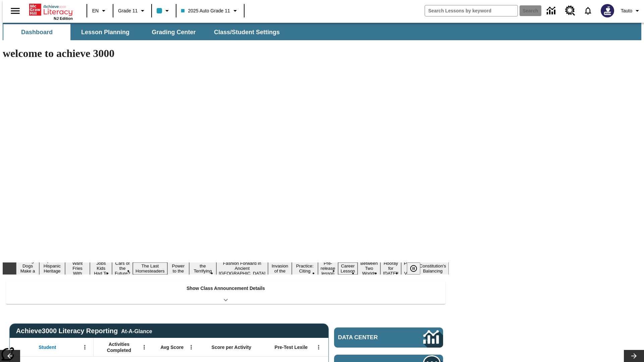 This screenshot has width=644, height=362. Describe the element at coordinates (78, 268) in the screenshot. I see `button: Slide 3 Do You Want Fries With That?` at that location.